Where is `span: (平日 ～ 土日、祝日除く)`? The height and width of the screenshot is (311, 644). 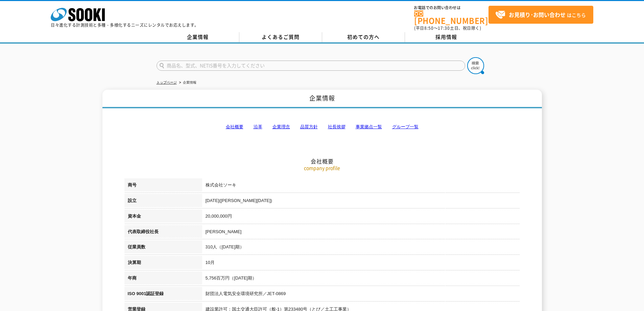
span: (平日 ～ 土日、祝日除く) is located at coordinates (447, 28).